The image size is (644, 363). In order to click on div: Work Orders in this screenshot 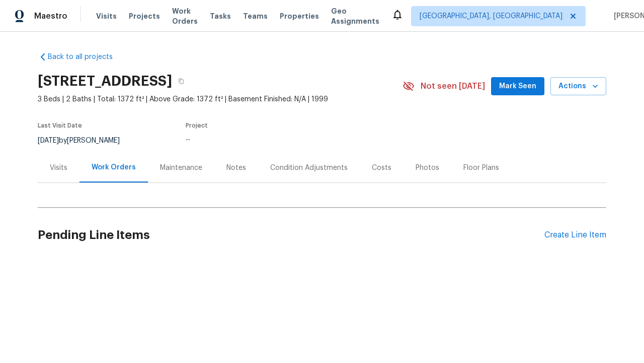, I will do `click(114, 167)`.